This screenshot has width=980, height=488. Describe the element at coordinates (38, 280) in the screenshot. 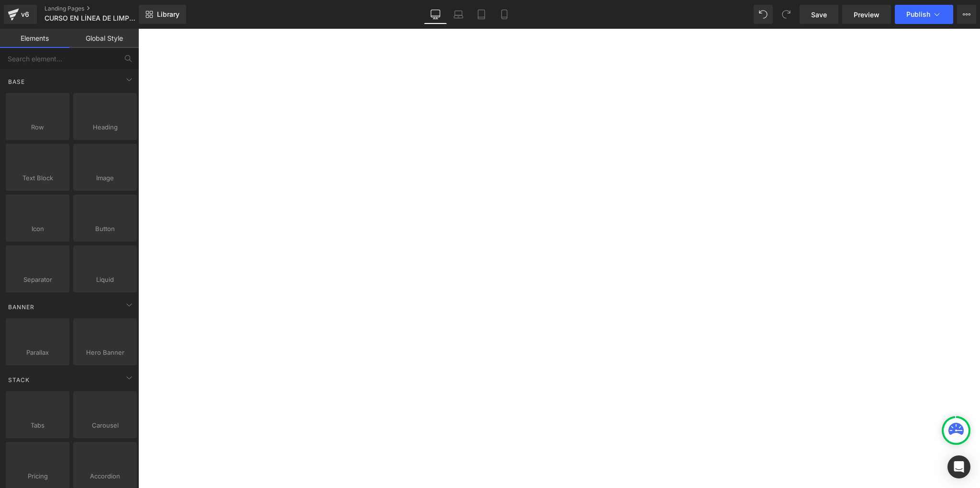

I see `span: Separator` at that location.